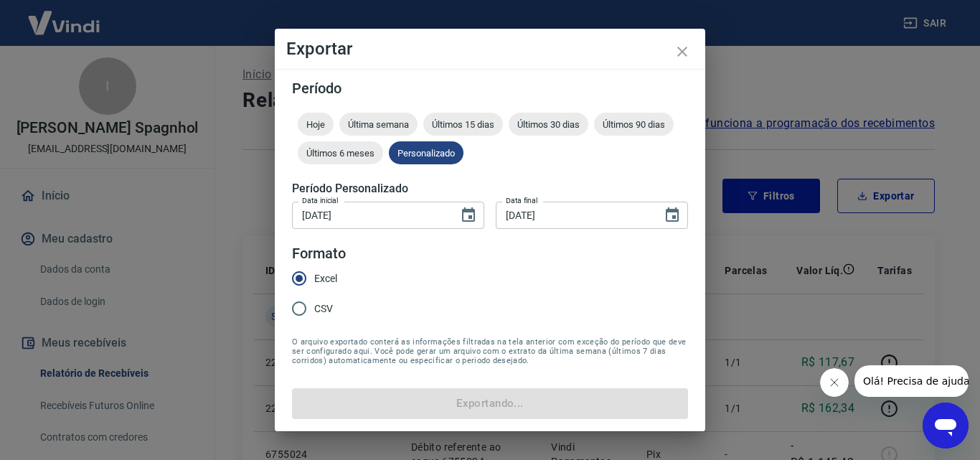 The image size is (980, 460). I want to click on button: Choose date, selected date is 15 de ago de 2025, so click(672, 215).